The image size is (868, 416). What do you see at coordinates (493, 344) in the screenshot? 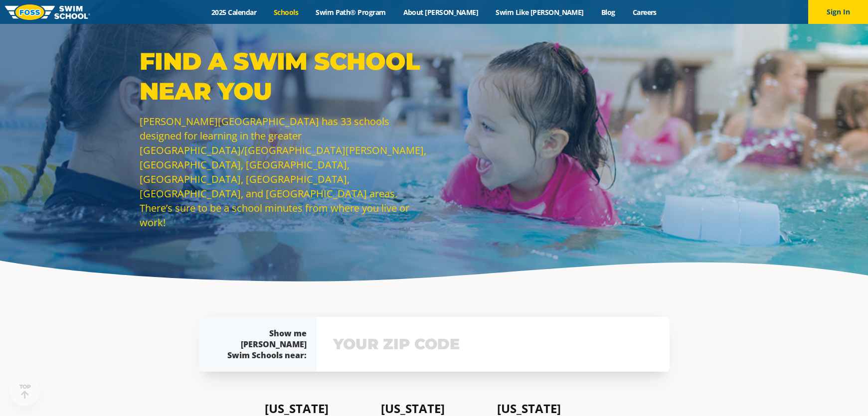
I see `input: YOUR ZIP CODE` at bounding box center [493, 344].